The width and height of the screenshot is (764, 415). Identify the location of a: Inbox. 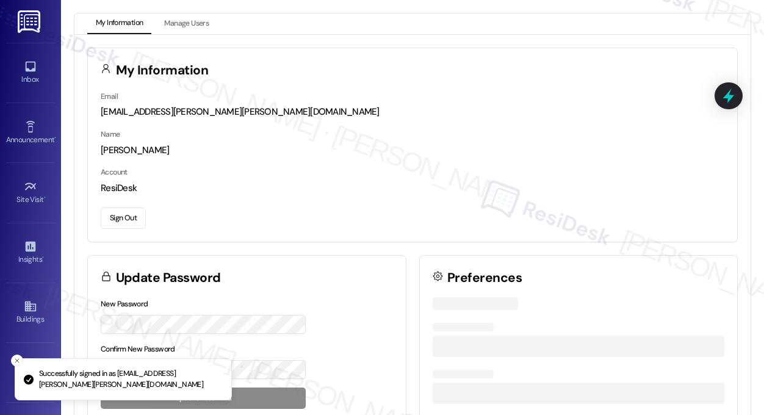
(30, 73).